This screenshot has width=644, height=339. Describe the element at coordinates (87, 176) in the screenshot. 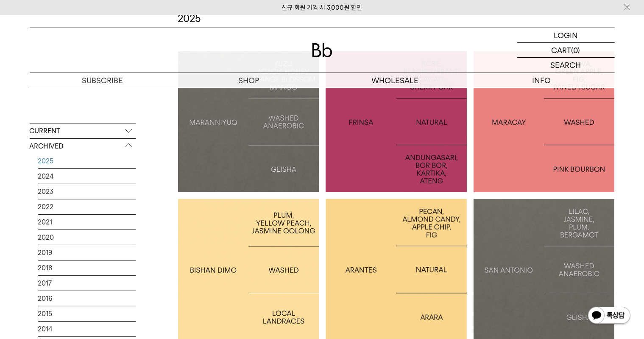

I see `a: 2024` at that location.